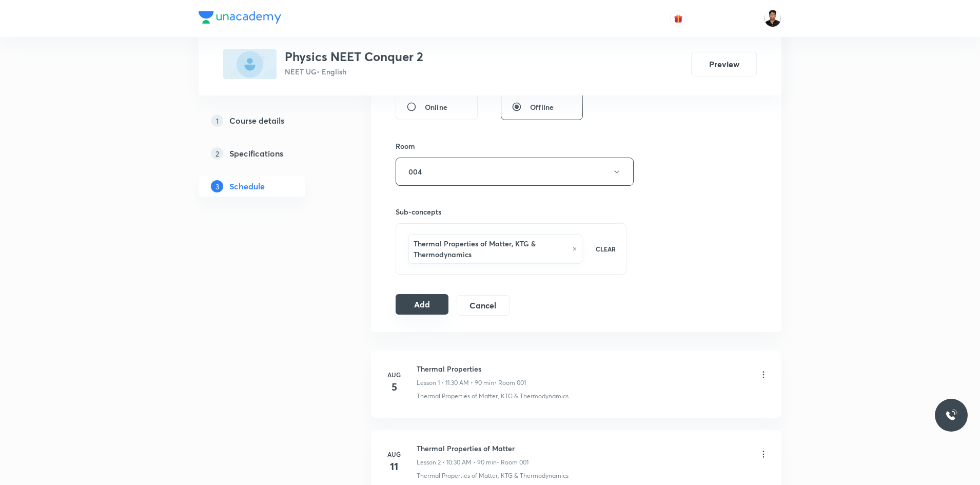  Describe the element at coordinates (678, 19) in the screenshot. I see `button: avatar` at that location.